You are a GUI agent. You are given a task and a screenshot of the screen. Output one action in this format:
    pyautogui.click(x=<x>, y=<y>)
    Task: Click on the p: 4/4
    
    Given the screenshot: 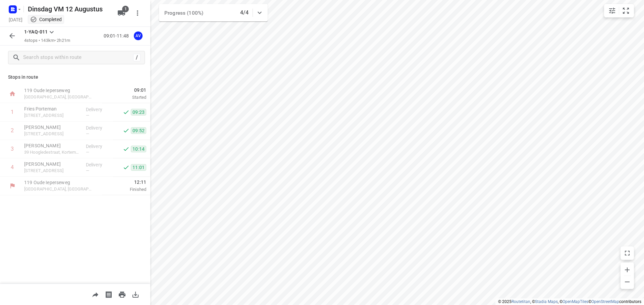 What is the action you would take?
    pyautogui.click(x=244, y=13)
    